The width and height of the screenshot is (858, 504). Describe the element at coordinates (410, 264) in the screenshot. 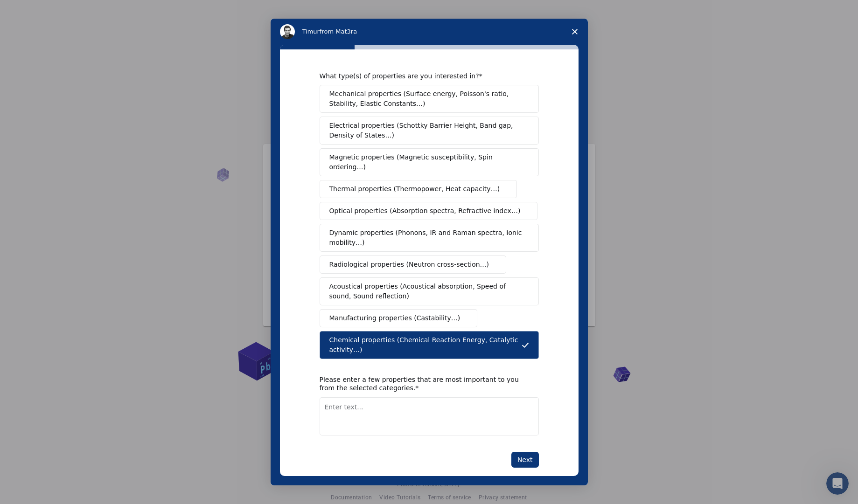

I see `span: Radiological properties (Neutron cross-section…)` at that location.